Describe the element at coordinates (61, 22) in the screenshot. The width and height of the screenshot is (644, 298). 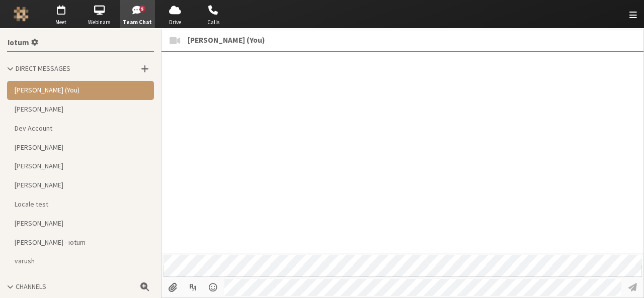
I see `span: Meet` at that location.